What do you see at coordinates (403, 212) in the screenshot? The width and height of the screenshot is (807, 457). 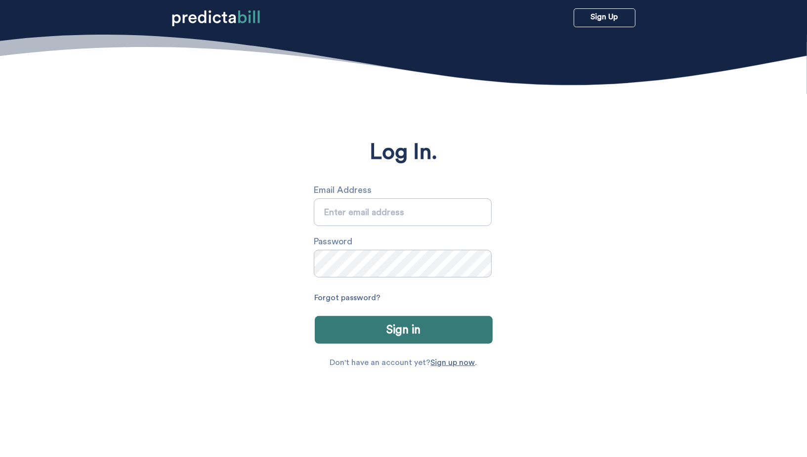 I see `input: Email Address` at bounding box center [403, 212].